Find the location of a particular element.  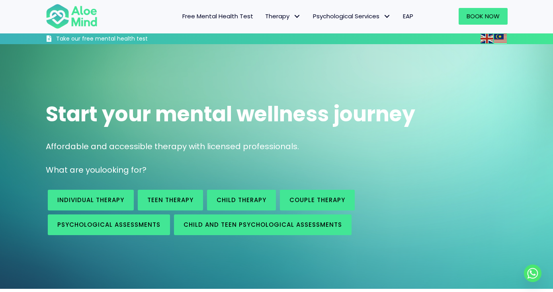

a: Psychological assessments is located at coordinates (109, 225).